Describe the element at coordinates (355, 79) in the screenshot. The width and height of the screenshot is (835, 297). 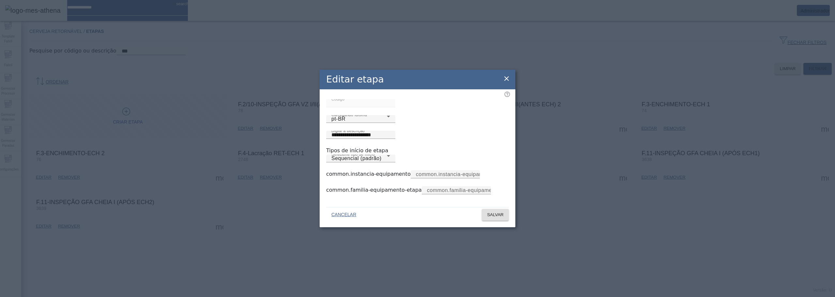
I see `h2: Editar etapa` at that location.